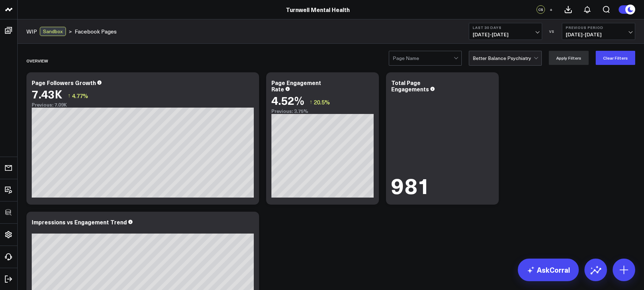 The height and width of the screenshot is (290, 644). I want to click on div: Page Followers Growth, so click(64, 83).